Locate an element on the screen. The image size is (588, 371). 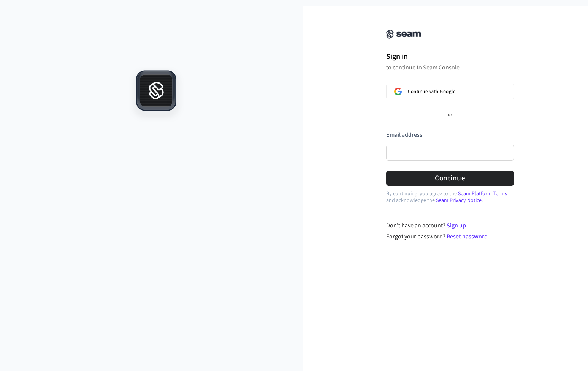
a: Seam Platform Terms is located at coordinates (482, 194).